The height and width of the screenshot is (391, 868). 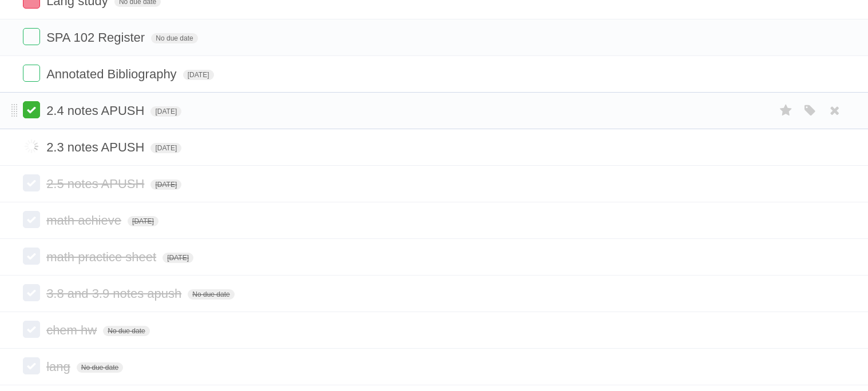 What do you see at coordinates (786, 111) in the screenshot?
I see `label: Star task` at bounding box center [786, 111].